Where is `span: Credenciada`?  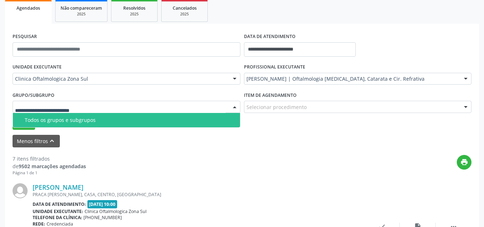 span: Credenciada is located at coordinates (60, 223).